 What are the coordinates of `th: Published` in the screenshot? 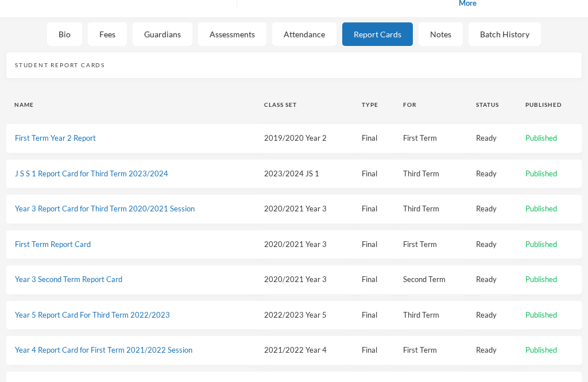 It's located at (549, 104).